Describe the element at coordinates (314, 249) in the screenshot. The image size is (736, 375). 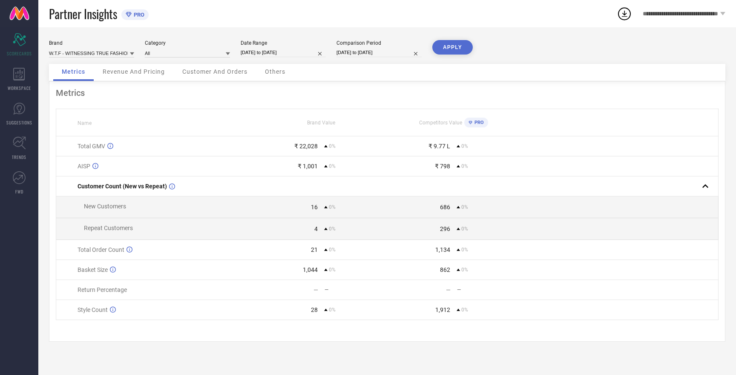
I see `div: 21` at that location.